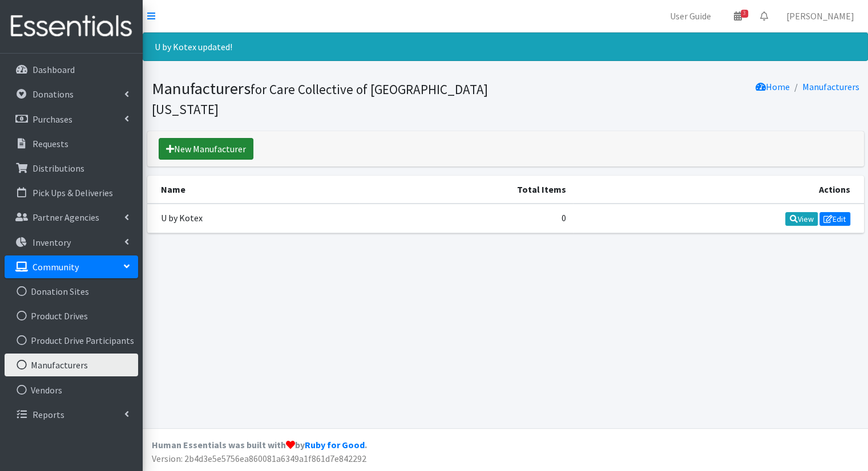 The height and width of the screenshot is (471, 868). I want to click on th: Actions, so click(719, 190).